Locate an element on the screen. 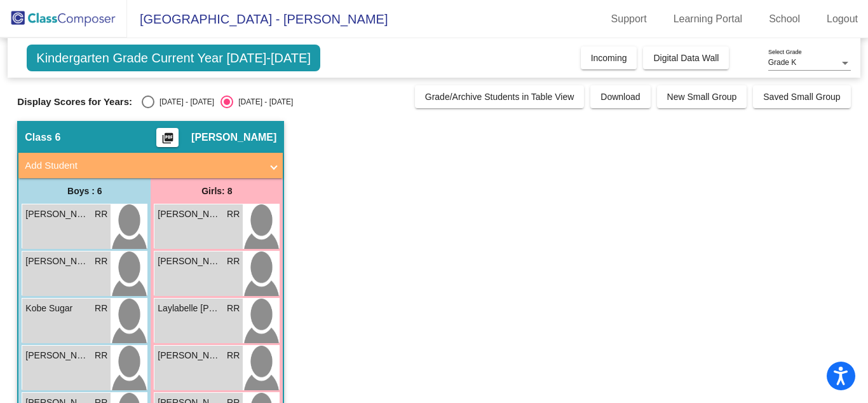  button: Download is located at coordinates (620, 97).